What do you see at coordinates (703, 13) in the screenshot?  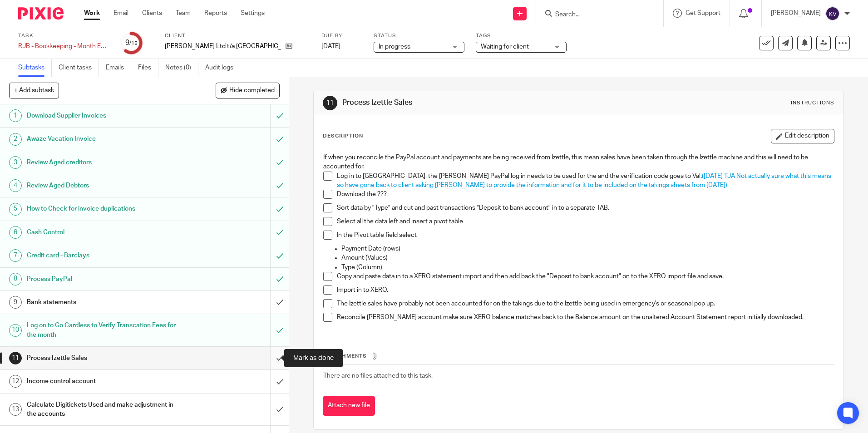 I see `span: Get Support` at bounding box center [703, 13].